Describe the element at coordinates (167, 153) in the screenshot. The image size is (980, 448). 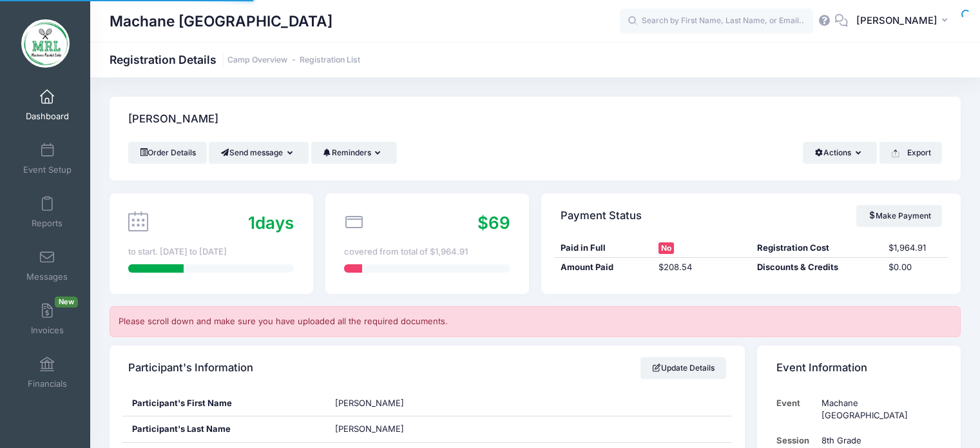
I see `a: Order Details` at that location.